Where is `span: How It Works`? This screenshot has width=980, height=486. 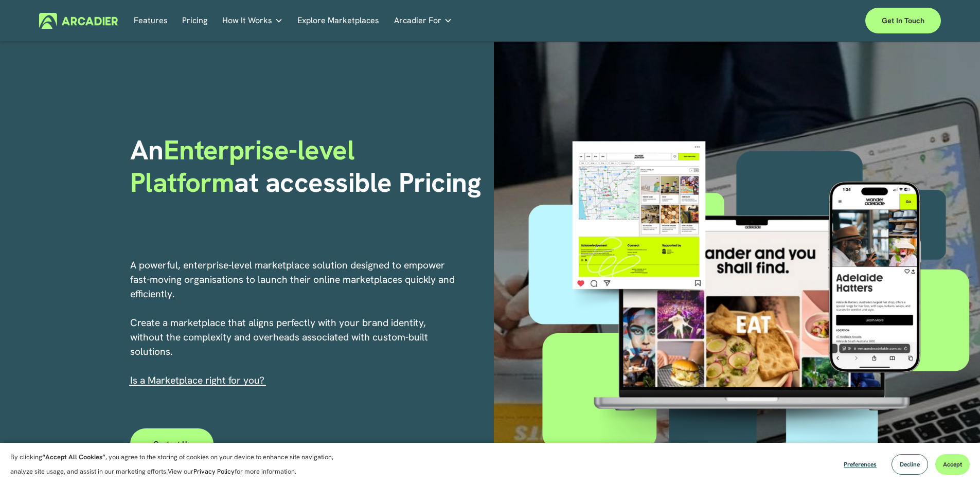 span: How It Works is located at coordinates (247, 20).